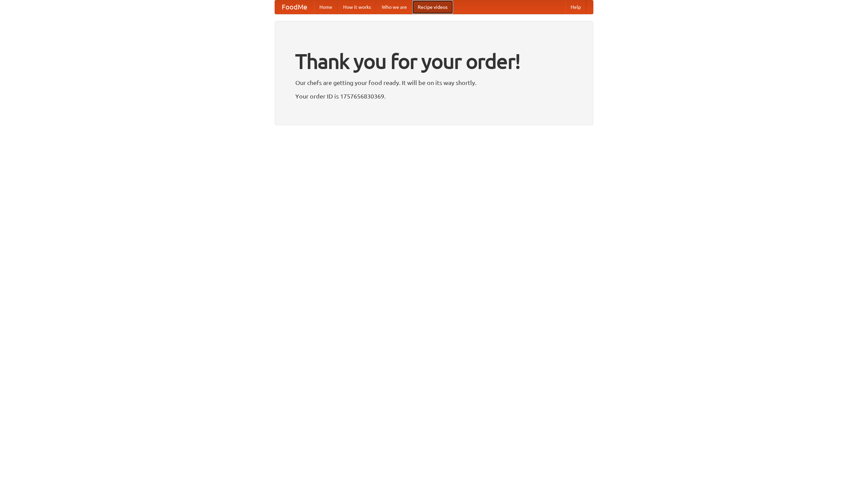 This screenshot has height=479, width=868. What do you see at coordinates (434, 61) in the screenshot?
I see `h1: Thank you for your order!` at bounding box center [434, 61].